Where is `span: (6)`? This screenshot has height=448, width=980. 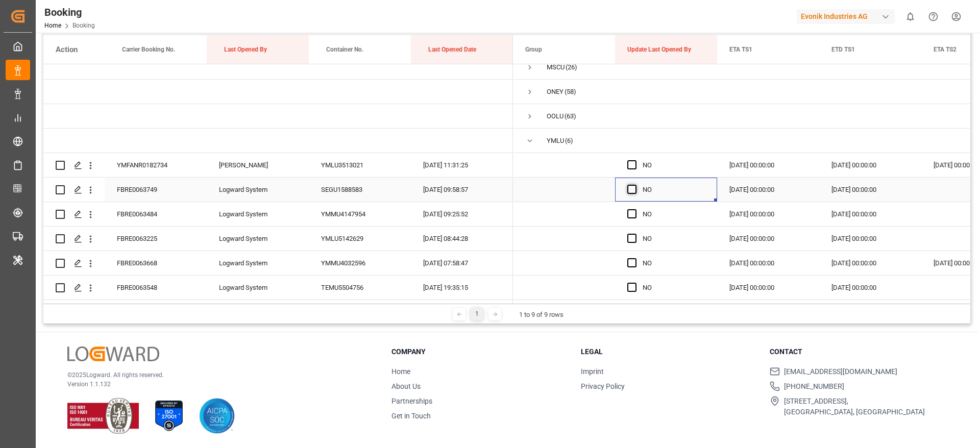 span: (6) is located at coordinates (569, 141).